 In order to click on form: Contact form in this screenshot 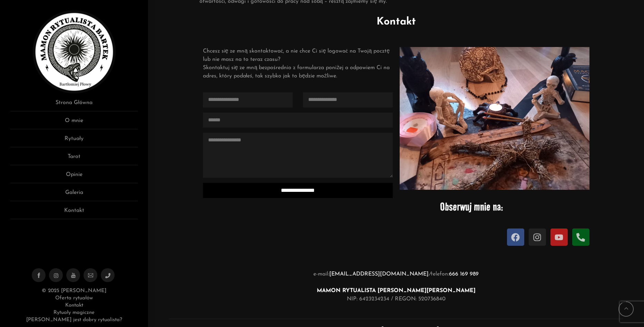, I will do `click(298, 153)`.